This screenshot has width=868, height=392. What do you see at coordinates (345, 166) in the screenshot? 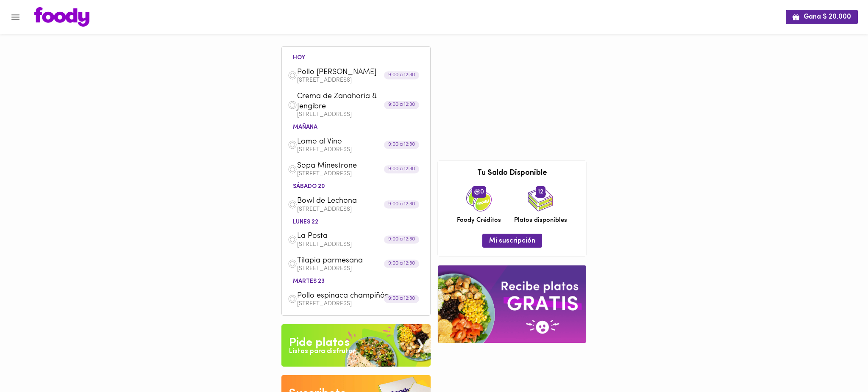
I see `span: Sopa Minestrone` at bounding box center [345, 166].